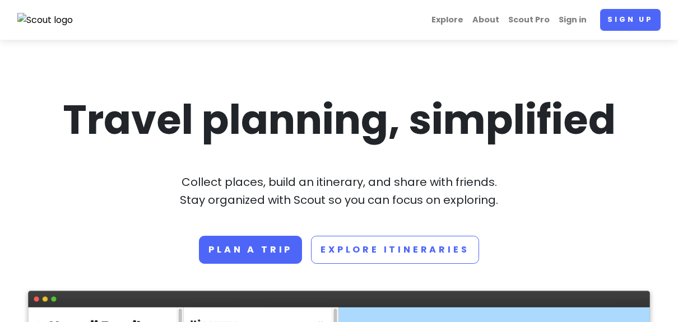  What do you see at coordinates (339, 120) in the screenshot?
I see `h1: Travel planning, simplified` at bounding box center [339, 120].